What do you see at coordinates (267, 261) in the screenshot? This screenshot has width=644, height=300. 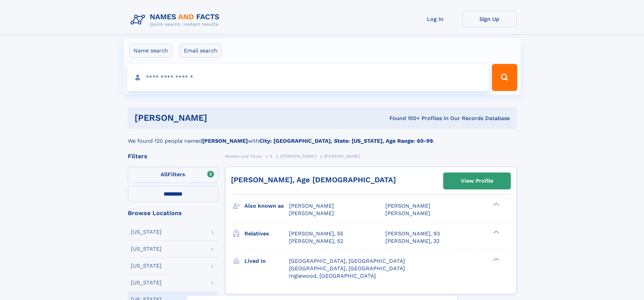 I see `h3: Lived in` at bounding box center [267, 261].